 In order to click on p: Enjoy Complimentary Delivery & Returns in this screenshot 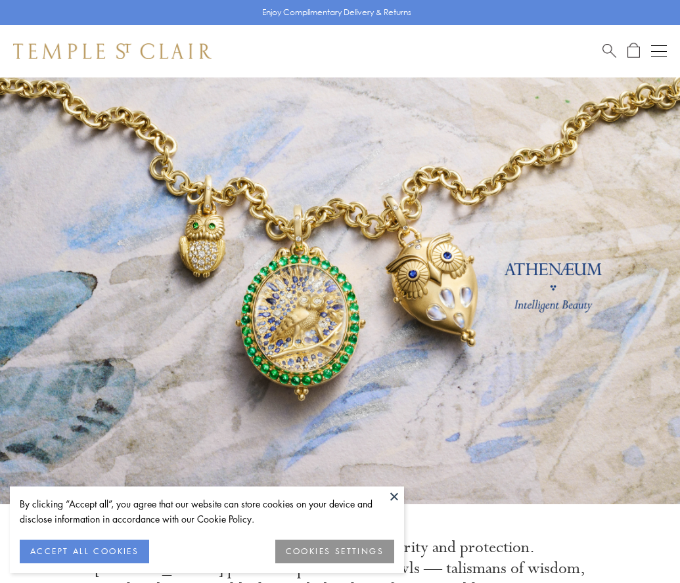, I will do `click(336, 12)`.